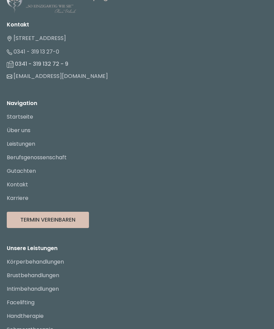 This screenshot has width=274, height=329. Describe the element at coordinates (33, 288) in the screenshot. I see `a: Intimbehandlungen` at that location.